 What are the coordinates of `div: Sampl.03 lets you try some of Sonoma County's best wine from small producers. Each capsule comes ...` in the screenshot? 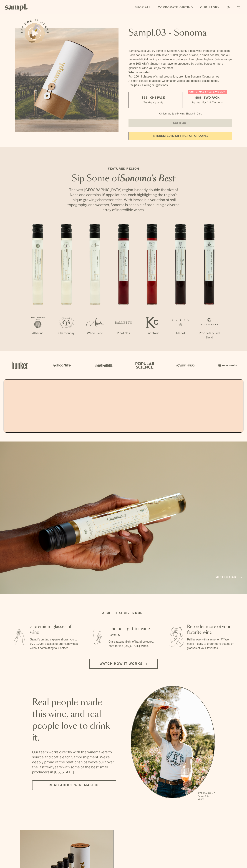 It's located at (180, 60).